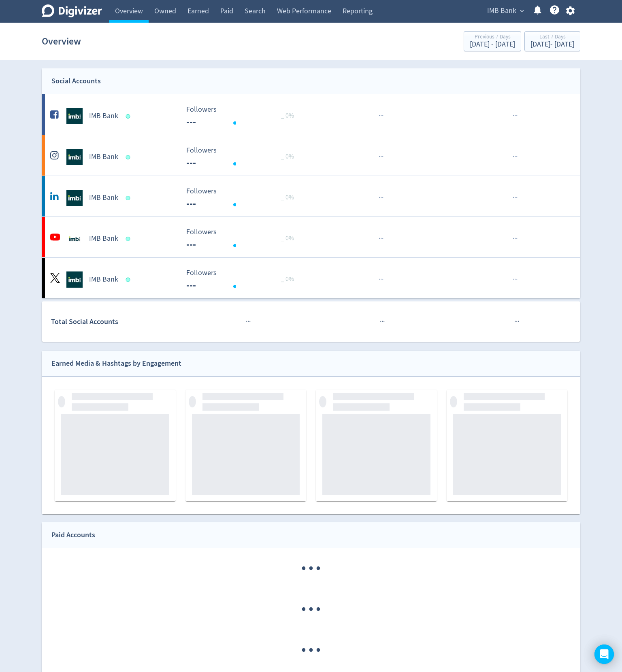 Image resolution: width=622 pixels, height=672 pixels. What do you see at coordinates (129, 280) in the screenshot?
I see `span: Data last synced: 24 Sep 2025, 1:02pm (AEST)` at bounding box center [129, 280].